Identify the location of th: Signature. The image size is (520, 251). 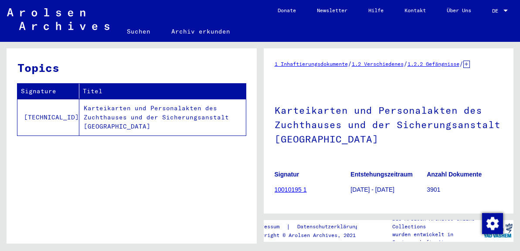
(48, 91).